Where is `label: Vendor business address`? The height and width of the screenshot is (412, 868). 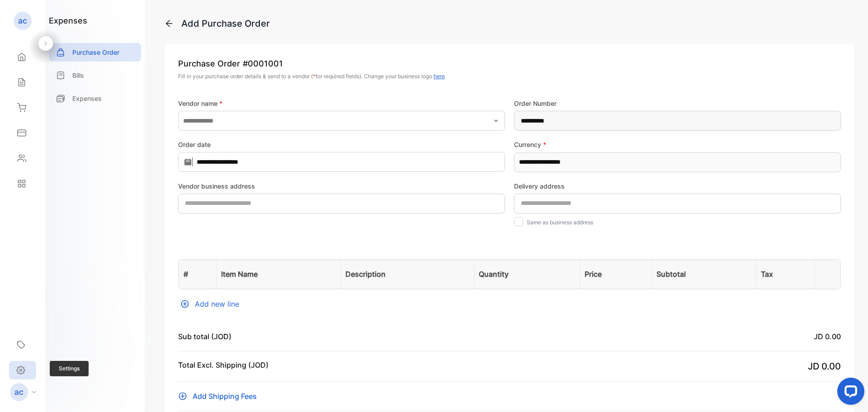
label: Vendor business address is located at coordinates (341, 186).